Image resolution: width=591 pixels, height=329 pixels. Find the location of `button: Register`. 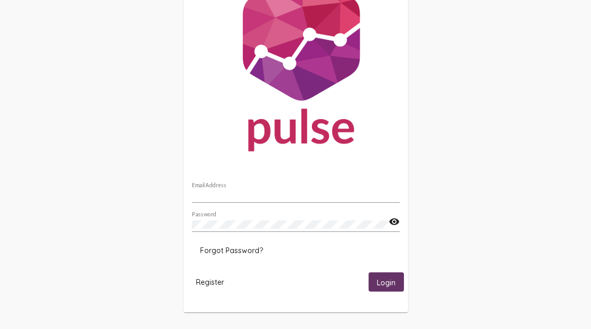

button: Register is located at coordinates (210, 282).